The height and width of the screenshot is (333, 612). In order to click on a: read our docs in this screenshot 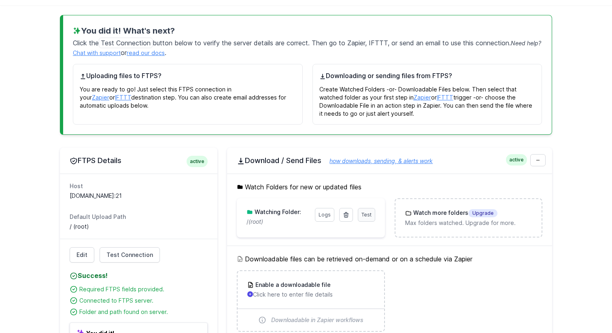, I will do `click(146, 53)`.